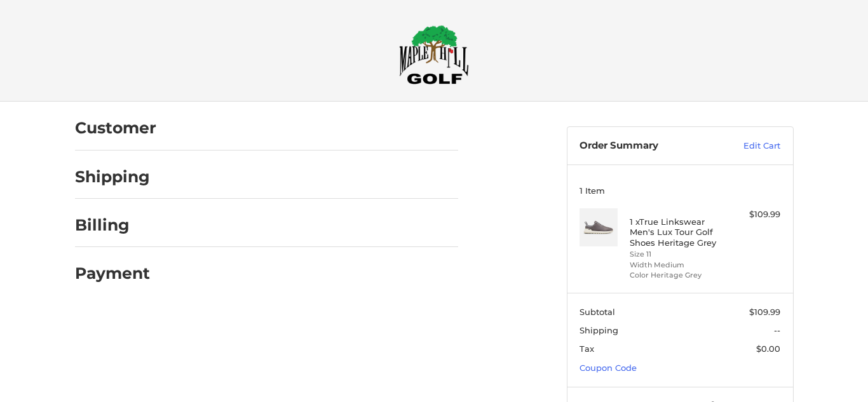 The width and height of the screenshot is (868, 402). What do you see at coordinates (678, 265) in the screenshot?
I see `li: Width Medium` at bounding box center [678, 265].